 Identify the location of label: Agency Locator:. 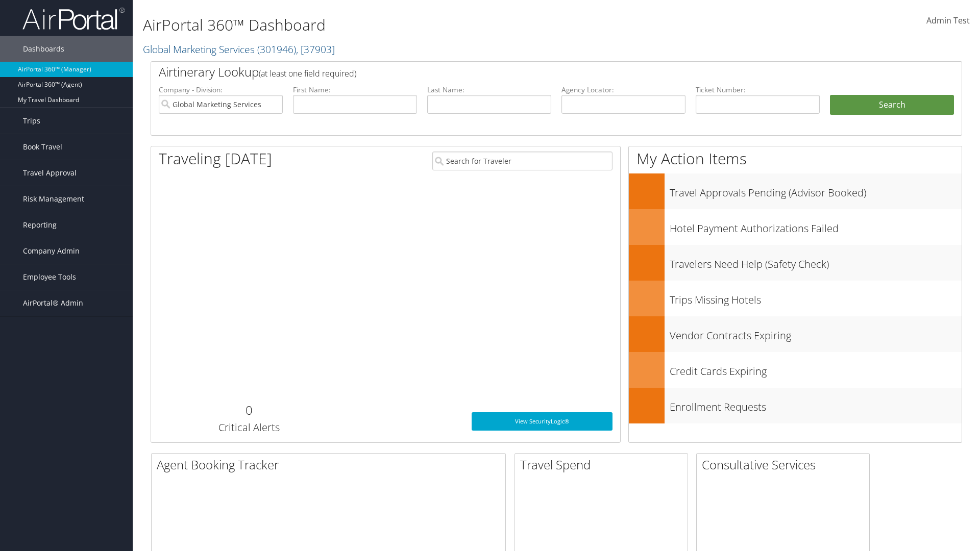
(623, 90).